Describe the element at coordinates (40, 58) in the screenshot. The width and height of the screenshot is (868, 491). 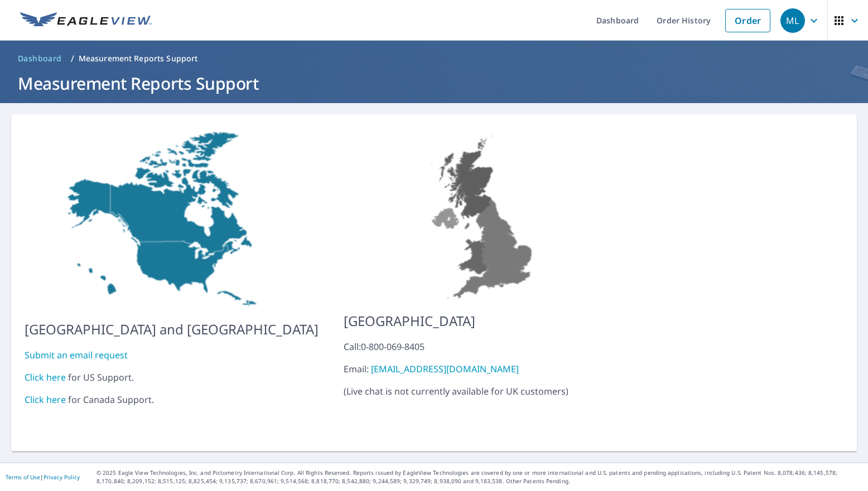
I see `a: Dashboard` at that location.